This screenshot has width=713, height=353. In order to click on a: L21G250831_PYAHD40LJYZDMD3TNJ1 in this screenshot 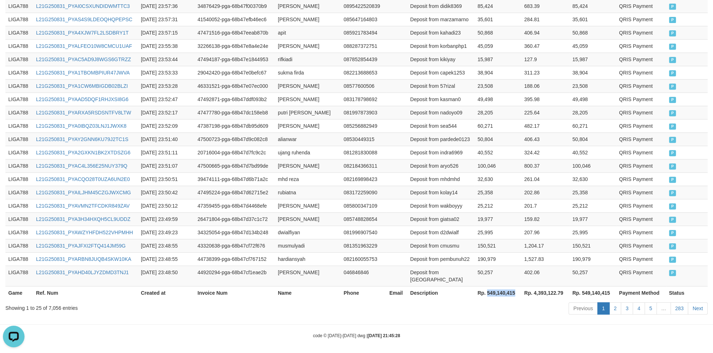, I will do `click(82, 273)`.